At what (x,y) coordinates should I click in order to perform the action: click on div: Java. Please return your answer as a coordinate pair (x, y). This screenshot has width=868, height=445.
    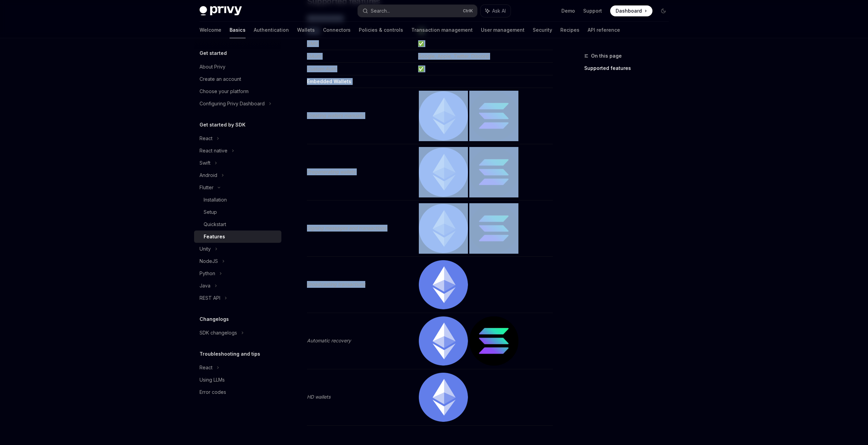
    Looking at the image, I should click on (205, 286).